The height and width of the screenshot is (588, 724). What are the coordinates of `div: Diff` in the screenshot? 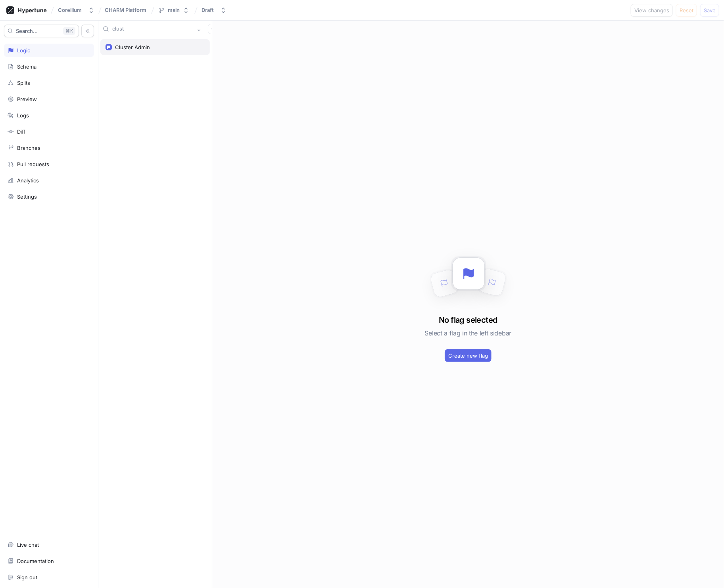 It's located at (21, 131).